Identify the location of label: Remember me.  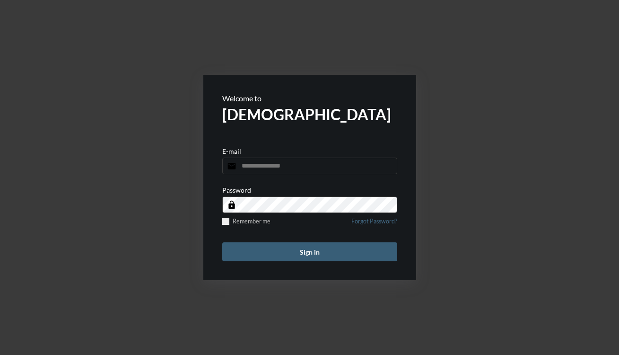
(246, 221).